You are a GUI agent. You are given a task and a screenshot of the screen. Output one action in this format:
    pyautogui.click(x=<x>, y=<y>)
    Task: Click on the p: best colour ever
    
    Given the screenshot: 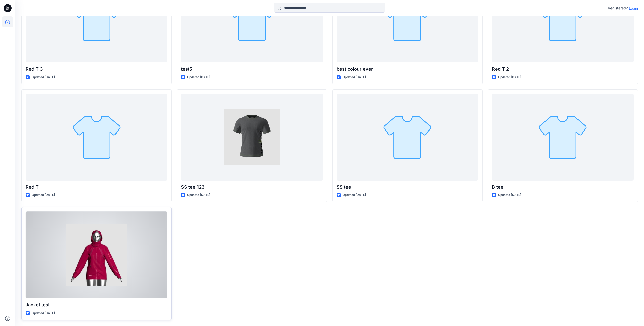 What is the action you would take?
    pyautogui.click(x=408, y=69)
    